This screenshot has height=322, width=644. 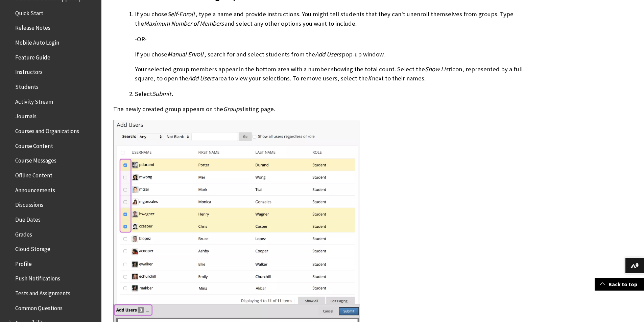 What do you see at coordinates (35, 189) in the screenshot?
I see `span: Announcements` at bounding box center [35, 189].